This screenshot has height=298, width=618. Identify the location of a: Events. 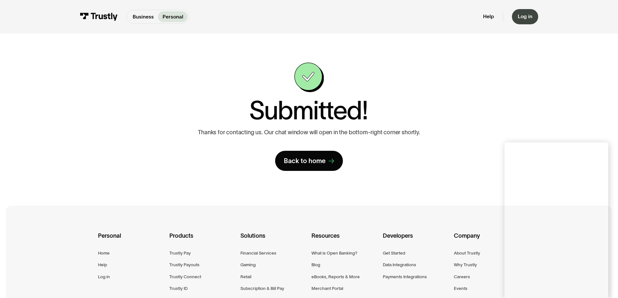
(461, 288).